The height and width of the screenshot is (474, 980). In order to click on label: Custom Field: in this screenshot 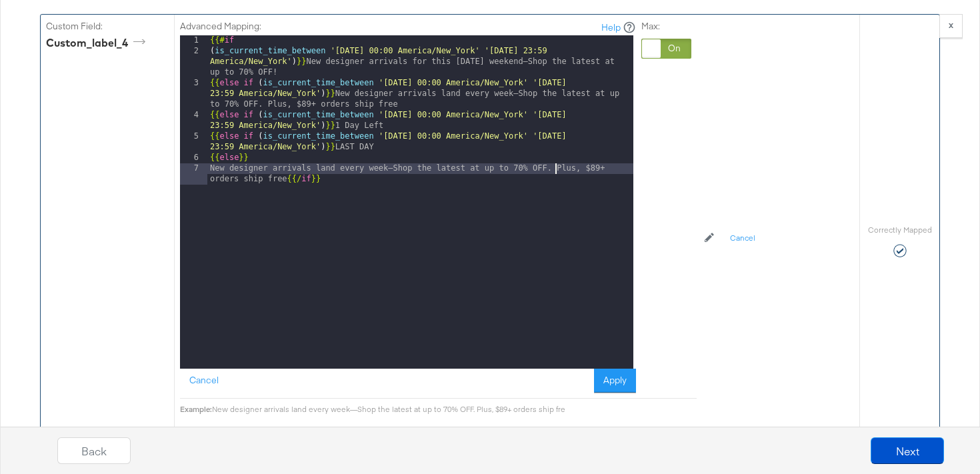, I will do `click(108, 26)`.